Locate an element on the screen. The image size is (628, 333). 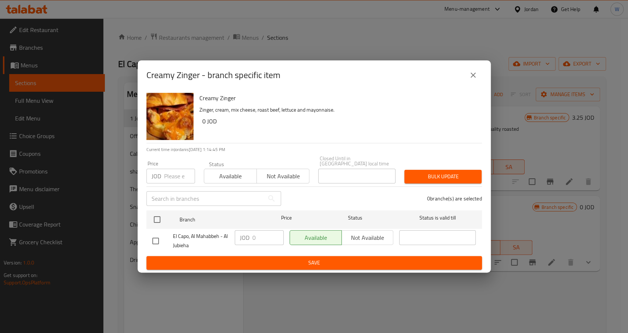
span: Not available is located at coordinates (283, 176).